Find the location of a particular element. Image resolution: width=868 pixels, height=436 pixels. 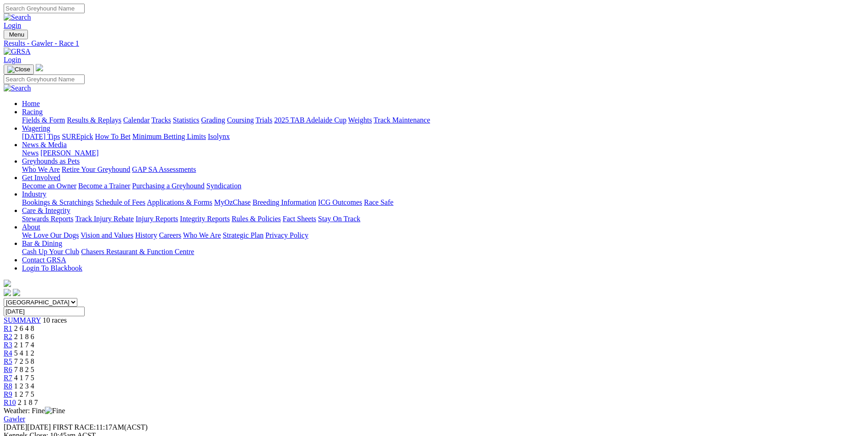

div: Results - Gawler - Race 1 is located at coordinates (434, 43).